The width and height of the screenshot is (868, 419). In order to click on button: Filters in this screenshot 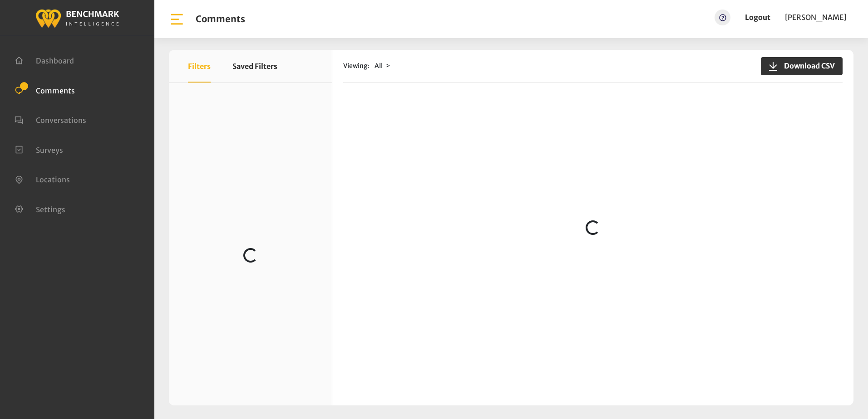, I will do `click(200, 66)`.